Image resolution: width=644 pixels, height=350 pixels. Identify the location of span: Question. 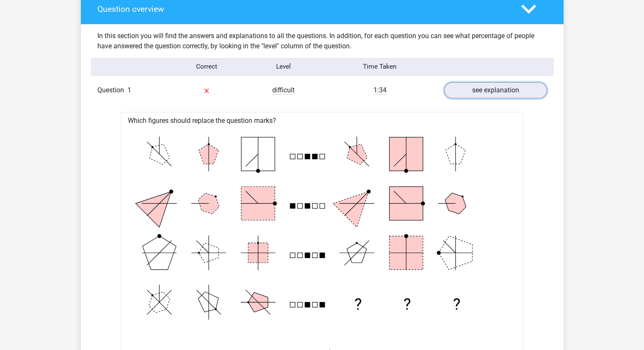
(112, 90).